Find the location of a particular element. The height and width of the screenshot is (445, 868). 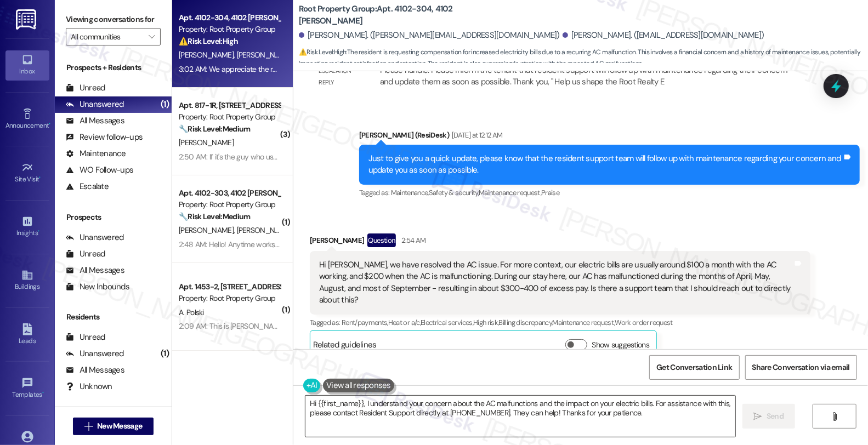

button: Get Conversation Link is located at coordinates (694, 367).